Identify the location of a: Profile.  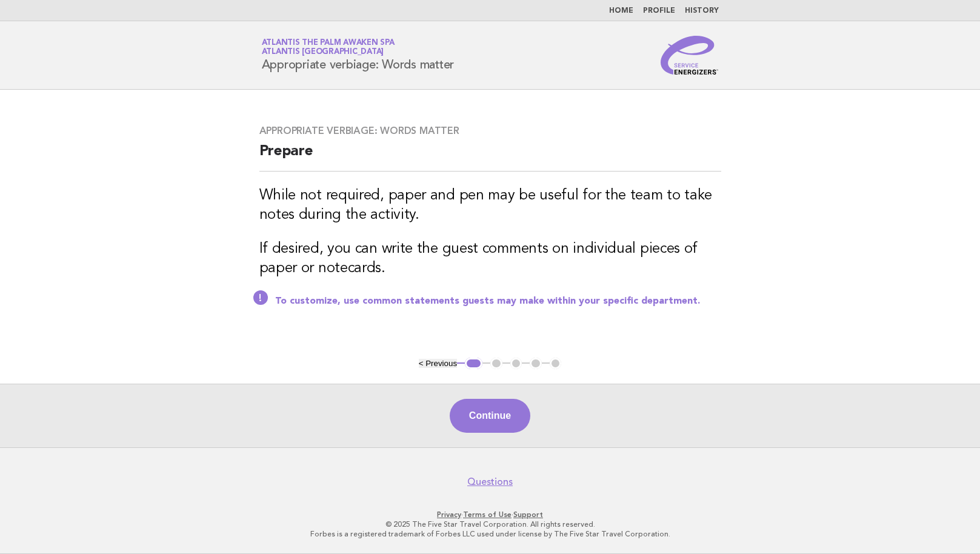
(659, 11).